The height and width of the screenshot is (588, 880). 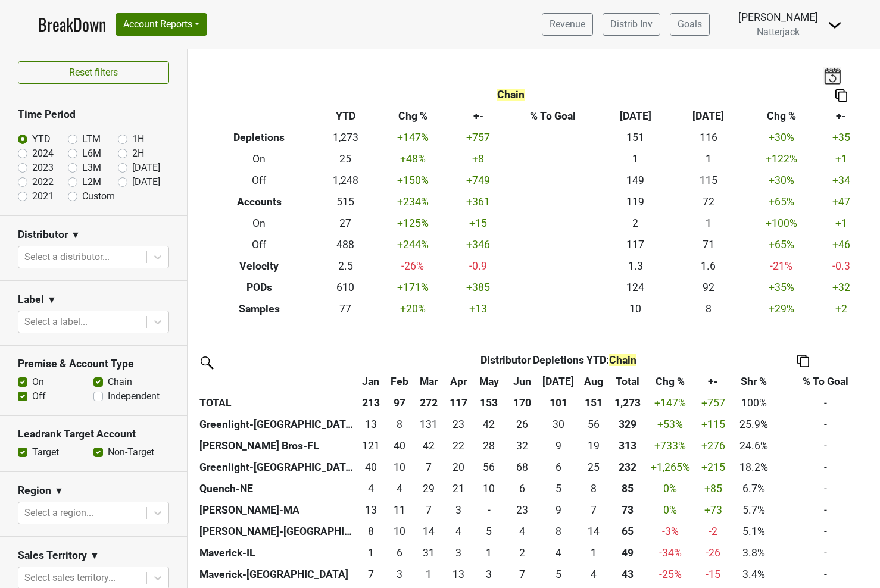 What do you see at coordinates (521, 403) in the screenshot?
I see `th: 170` at bounding box center [521, 403].